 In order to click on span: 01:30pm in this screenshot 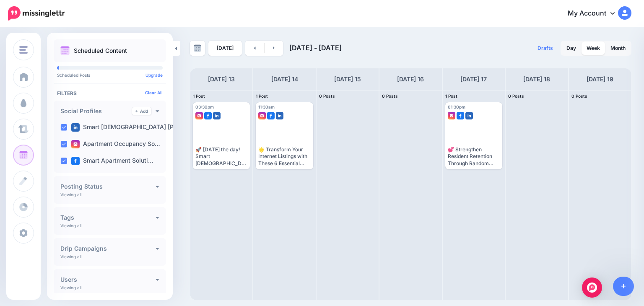, I will do `click(457, 106)`.